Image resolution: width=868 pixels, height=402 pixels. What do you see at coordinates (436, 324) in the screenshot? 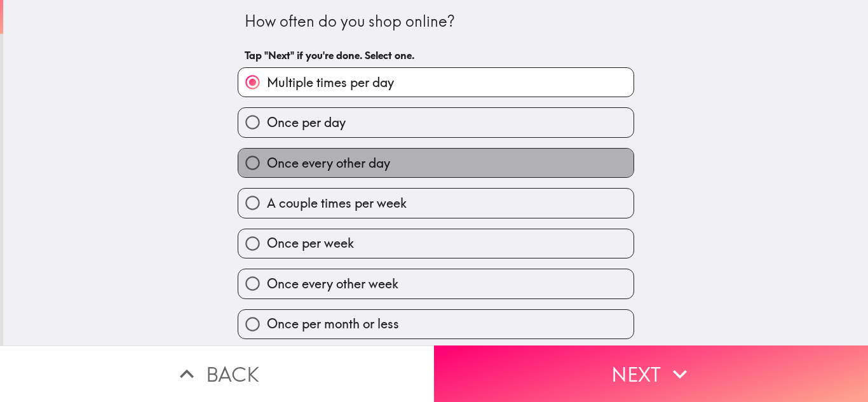
I see `button: Once per month or less` at bounding box center [436, 324].